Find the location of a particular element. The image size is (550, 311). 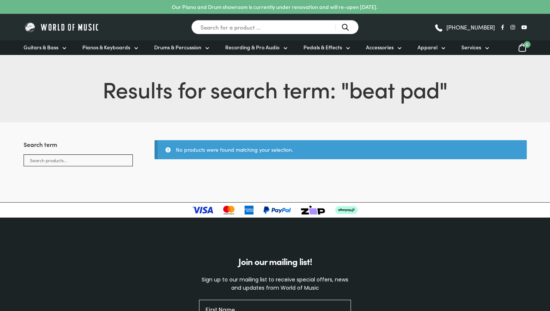

span: Pianos & Keyboards is located at coordinates (106, 47).